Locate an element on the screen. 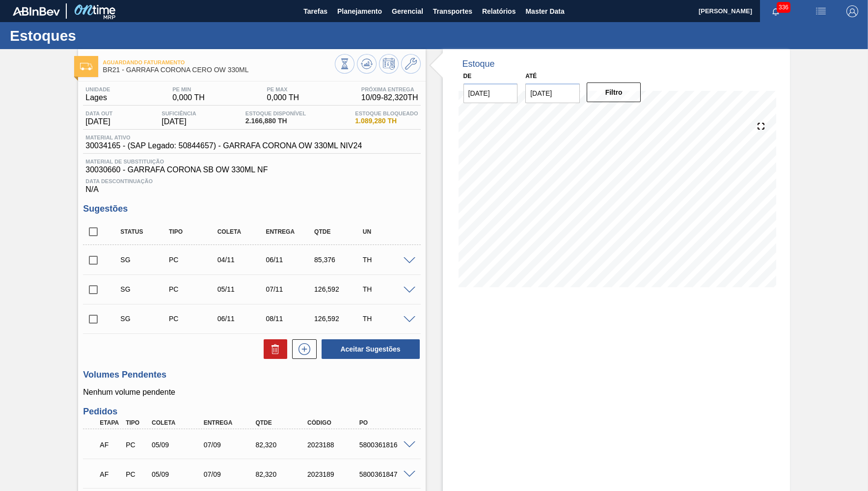 The image size is (868, 491). div: 08/11/2025 is located at coordinates (290, 319).